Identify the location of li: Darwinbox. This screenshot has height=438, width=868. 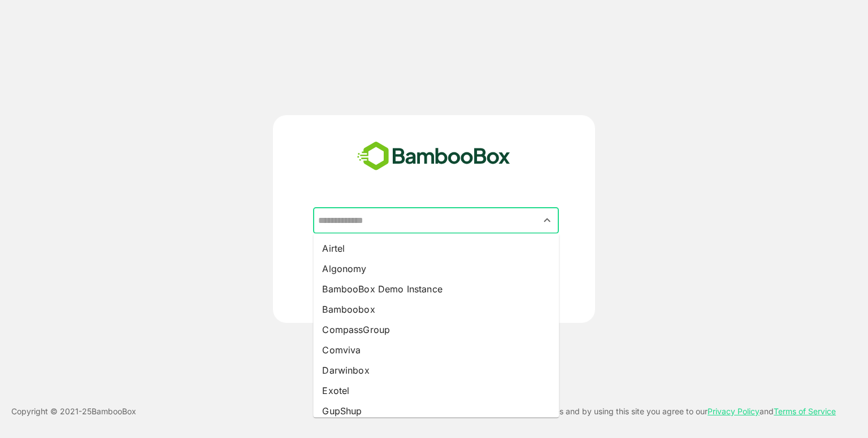
(436, 371).